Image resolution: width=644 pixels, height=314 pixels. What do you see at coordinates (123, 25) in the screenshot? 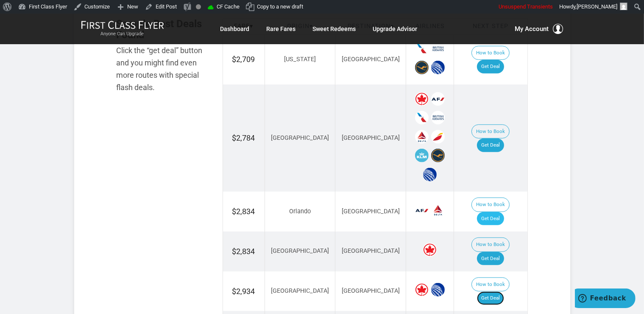
I see `img: First Class Flyer` at bounding box center [123, 25].